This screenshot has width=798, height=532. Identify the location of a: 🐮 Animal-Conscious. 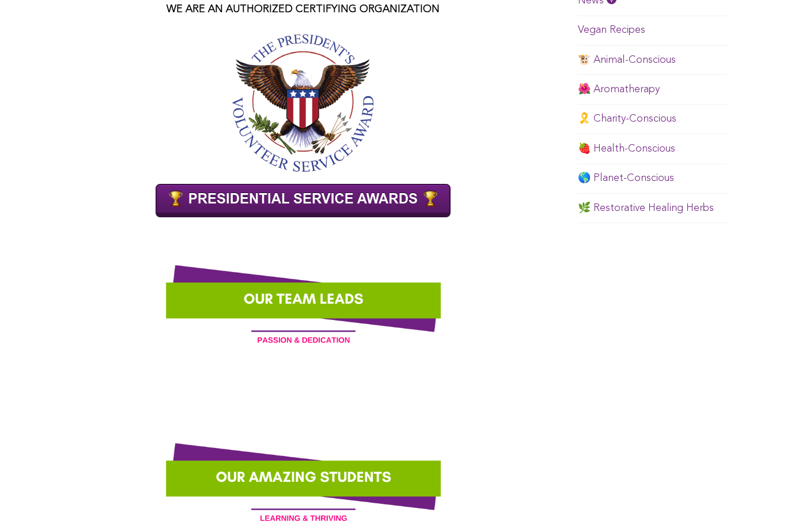
(626, 60).